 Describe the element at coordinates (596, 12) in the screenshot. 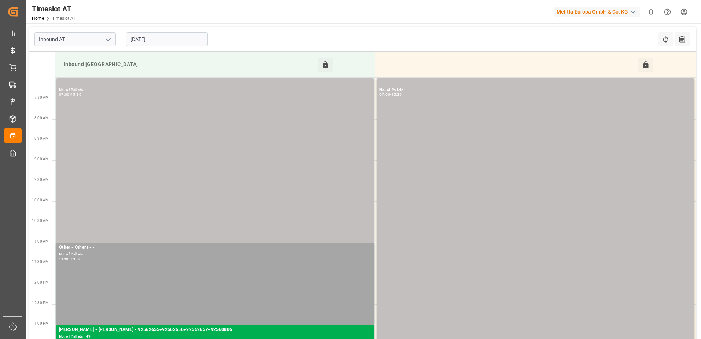

I see `div: Melitta Europa GmbH & Co. KG` at that location.